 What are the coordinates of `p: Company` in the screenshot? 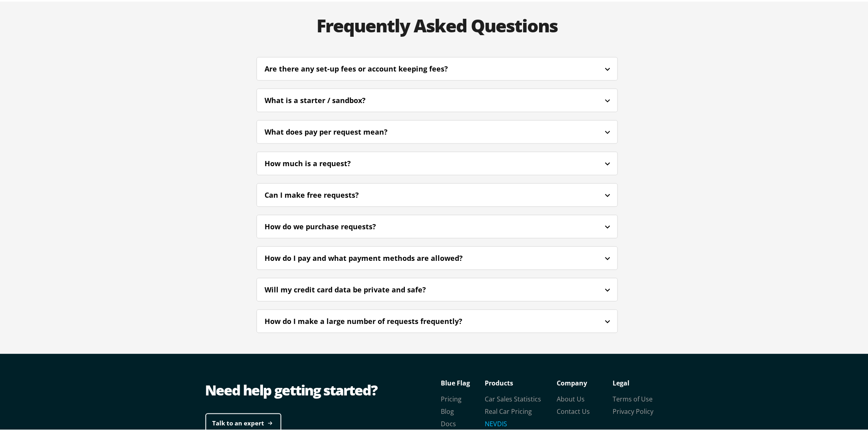 It's located at (585, 381).